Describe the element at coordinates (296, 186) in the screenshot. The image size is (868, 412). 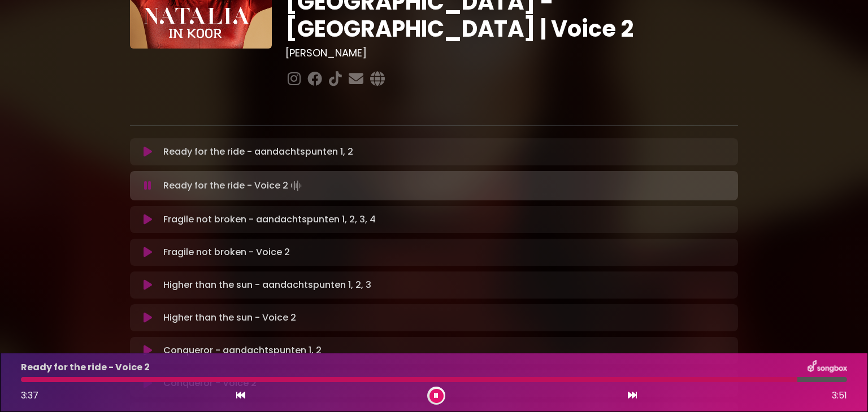
I see `img: waveform4.gif` at that location.